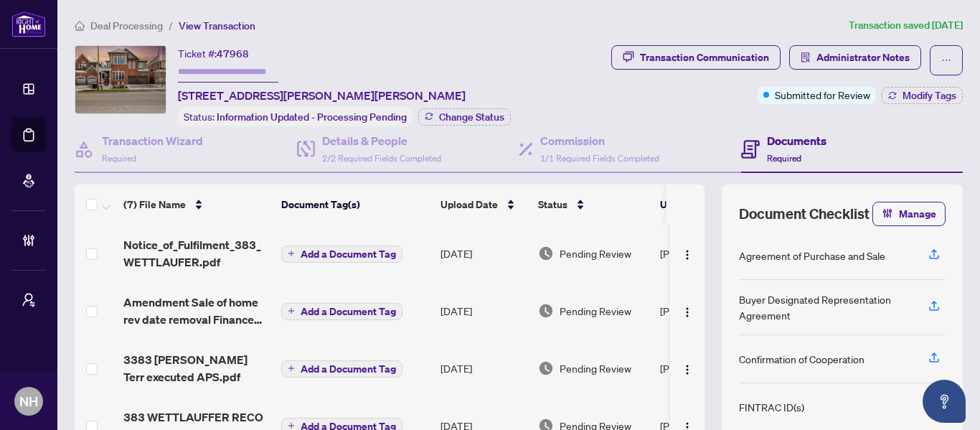  I want to click on span: Information Updated - Processing Pending, so click(312, 117).